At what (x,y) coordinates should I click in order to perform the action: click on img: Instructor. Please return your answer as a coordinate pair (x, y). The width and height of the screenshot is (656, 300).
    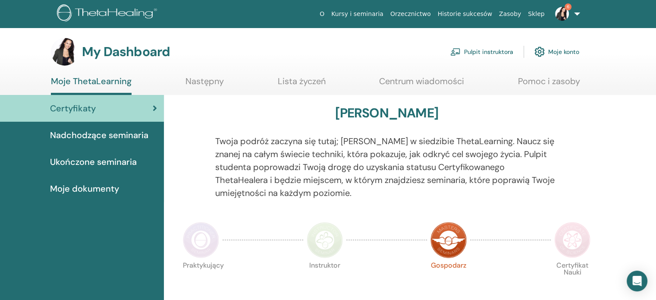
    Looking at the image, I should click on (325, 240).